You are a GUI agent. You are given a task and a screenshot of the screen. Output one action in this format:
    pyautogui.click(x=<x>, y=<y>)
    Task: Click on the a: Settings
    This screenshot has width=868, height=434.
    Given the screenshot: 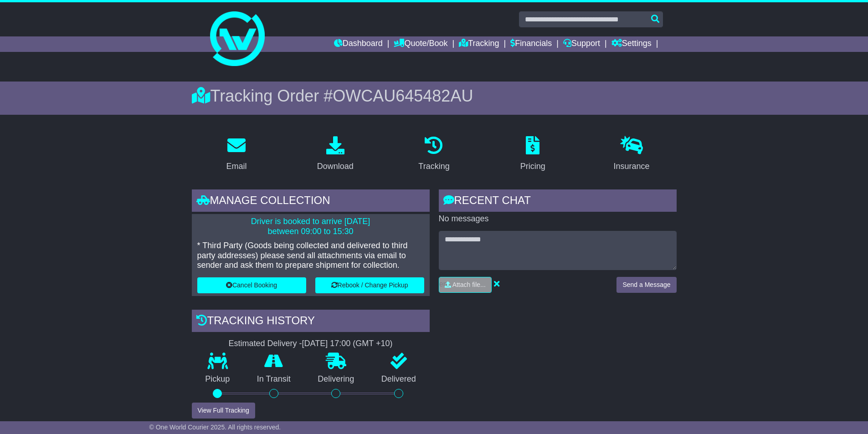 What is the action you would take?
    pyautogui.click(x=631, y=44)
    